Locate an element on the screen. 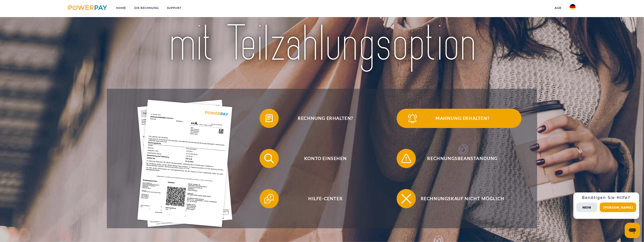 The height and width of the screenshot is (242, 644). button: Rechnungskauf nicht möglich is located at coordinates (459, 199).